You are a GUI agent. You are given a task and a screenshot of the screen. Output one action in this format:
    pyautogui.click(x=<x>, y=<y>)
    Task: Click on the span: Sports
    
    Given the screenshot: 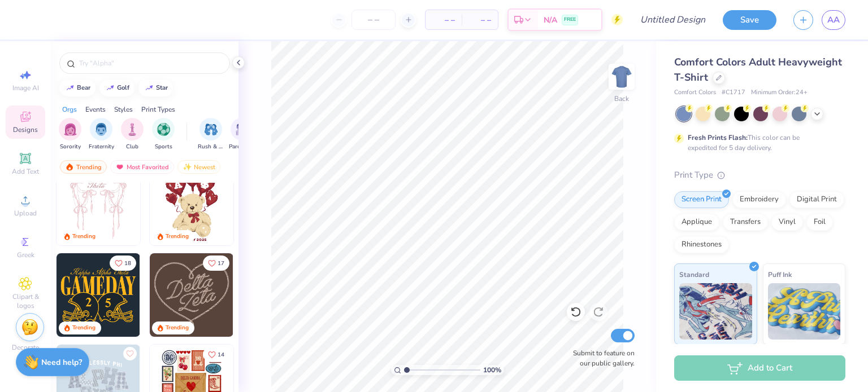 What is the action you would take?
    pyautogui.click(x=163, y=147)
    